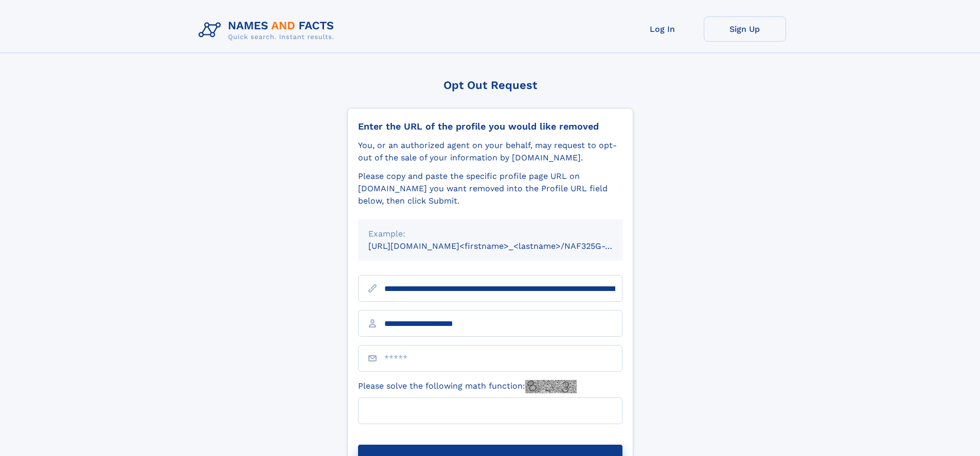 This screenshot has height=456, width=980. What do you see at coordinates (490, 127) in the screenshot?
I see `div: Enter the URL of the profile you would like removed` at bounding box center [490, 127].